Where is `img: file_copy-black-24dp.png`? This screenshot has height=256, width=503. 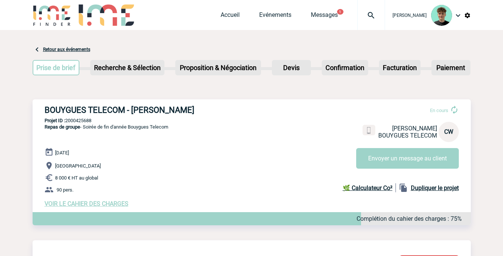
img: file_copy-black-24dp.png is located at coordinates (404, 188).